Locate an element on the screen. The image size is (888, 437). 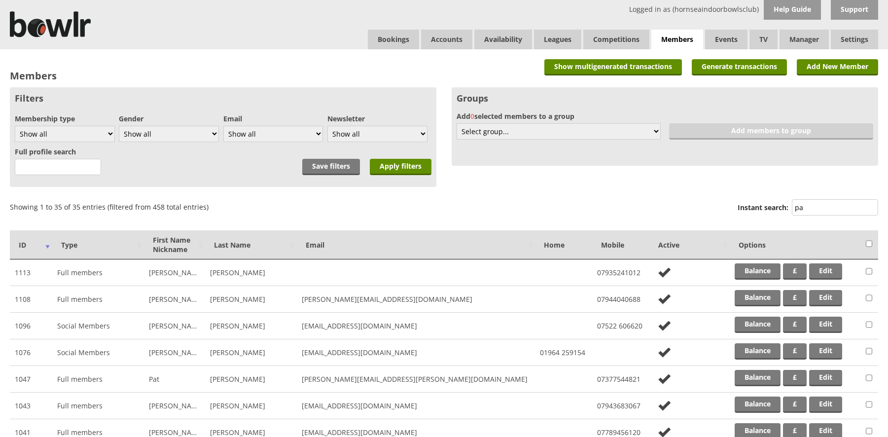
h2: Members is located at coordinates (33, 75).